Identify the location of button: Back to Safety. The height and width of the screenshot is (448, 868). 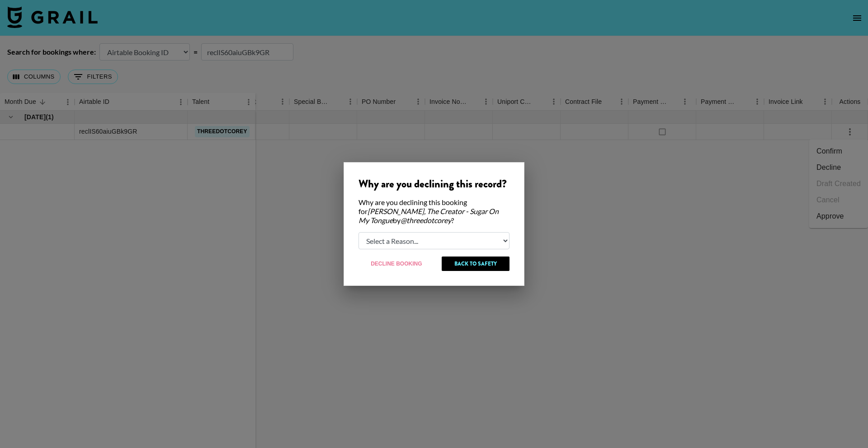
(476, 264).